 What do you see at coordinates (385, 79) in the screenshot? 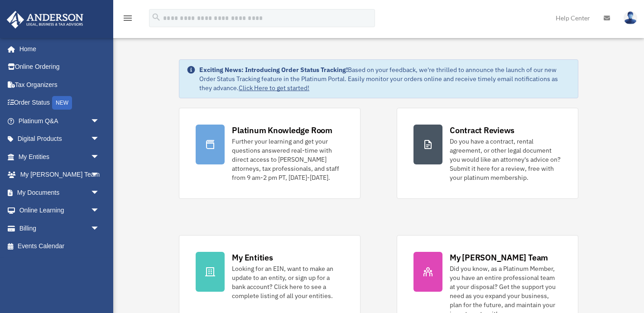
I see `div: Based on your feedback, we're thrilled to announce the launch of our new Order Status Tracking fe...` at bounding box center [385, 79].